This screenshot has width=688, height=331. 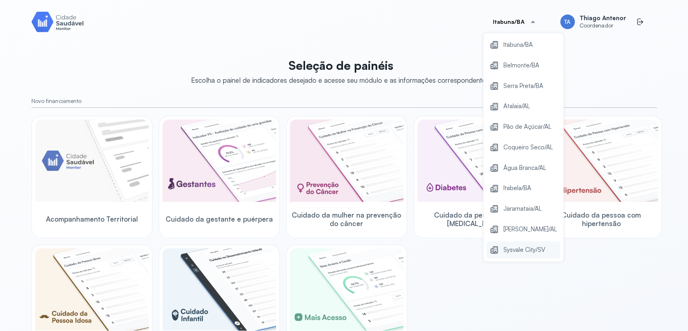 What do you see at coordinates (603, 25) in the screenshot?
I see `span: Coordenador` at bounding box center [603, 25].